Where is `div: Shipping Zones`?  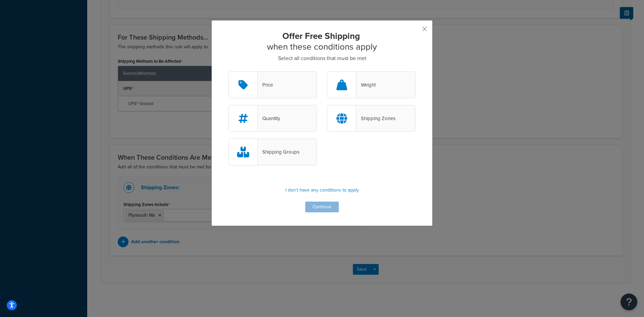 div: Shipping Zones is located at coordinates (376, 118).